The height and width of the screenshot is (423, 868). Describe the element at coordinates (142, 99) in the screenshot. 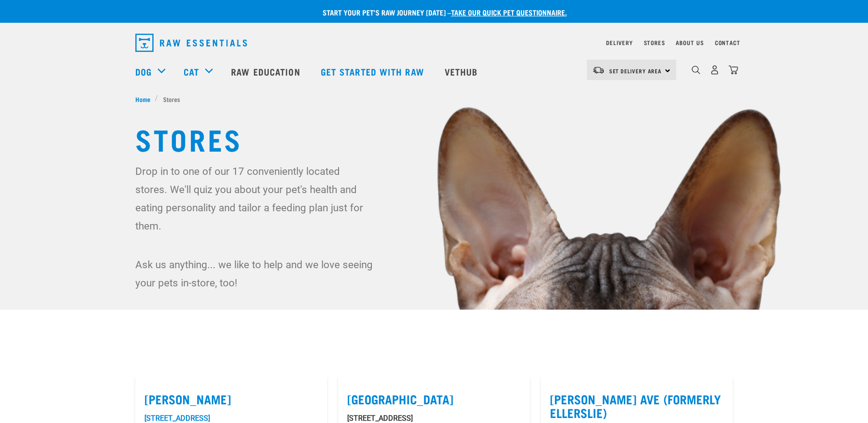

I see `span: Home` at that location.